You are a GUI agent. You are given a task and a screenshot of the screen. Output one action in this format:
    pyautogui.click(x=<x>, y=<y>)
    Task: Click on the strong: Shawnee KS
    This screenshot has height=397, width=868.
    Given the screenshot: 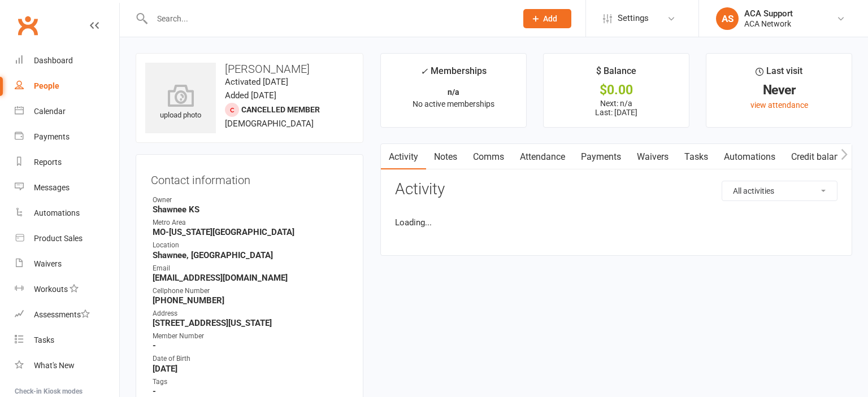 What is the action you would take?
    pyautogui.click(x=250, y=209)
    